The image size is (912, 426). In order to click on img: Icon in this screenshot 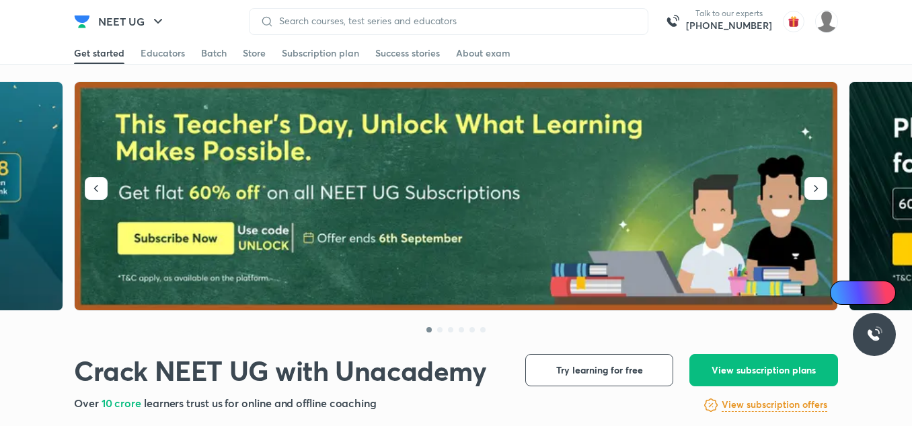, I will do `click(843, 293)`.